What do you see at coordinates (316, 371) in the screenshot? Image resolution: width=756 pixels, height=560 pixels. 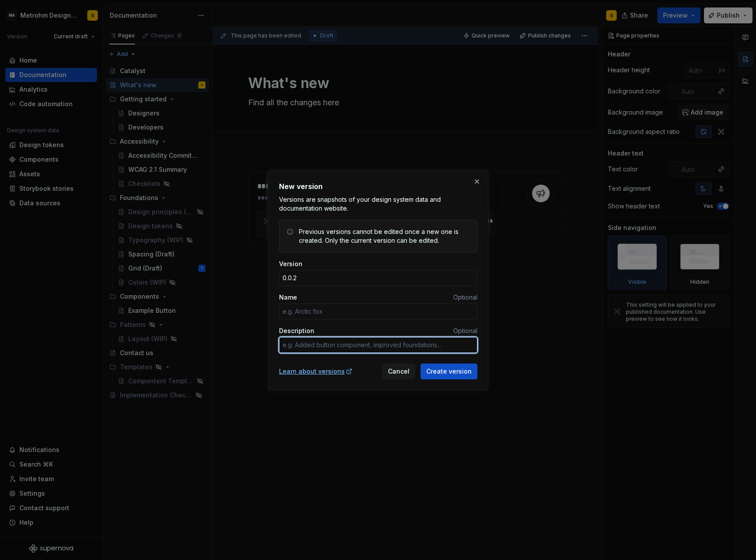 I see `a: Learn about versions` at bounding box center [316, 371].